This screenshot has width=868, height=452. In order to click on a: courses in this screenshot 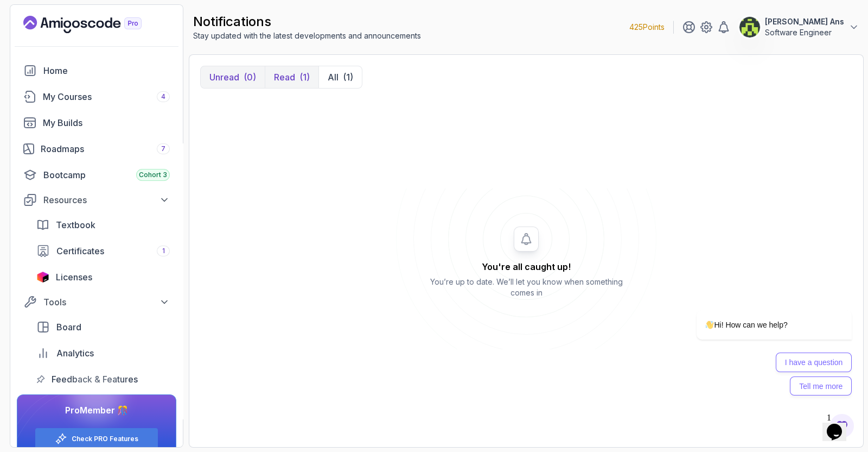, I will do `click(97, 97)`.